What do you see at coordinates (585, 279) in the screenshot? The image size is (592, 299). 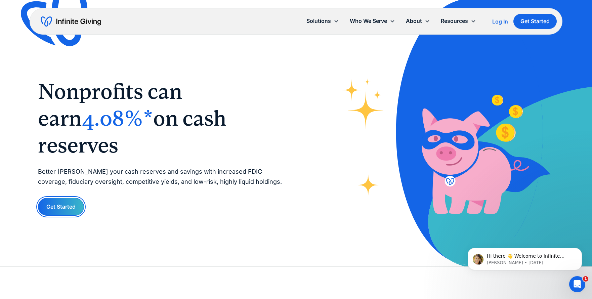 I see `span: 1` at bounding box center [585, 279].